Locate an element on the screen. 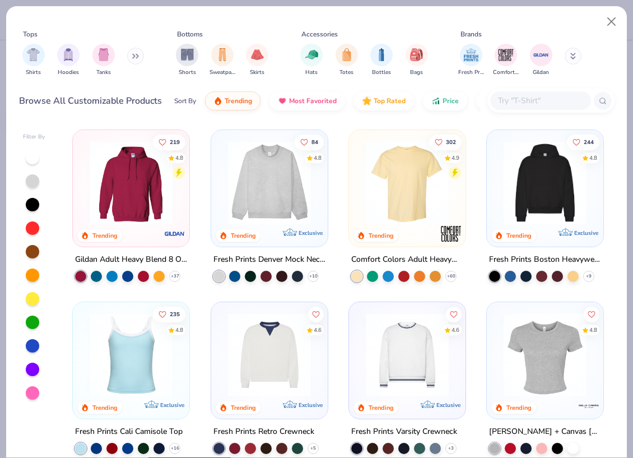  img: Fresh Prints Image is located at coordinates (471, 55).